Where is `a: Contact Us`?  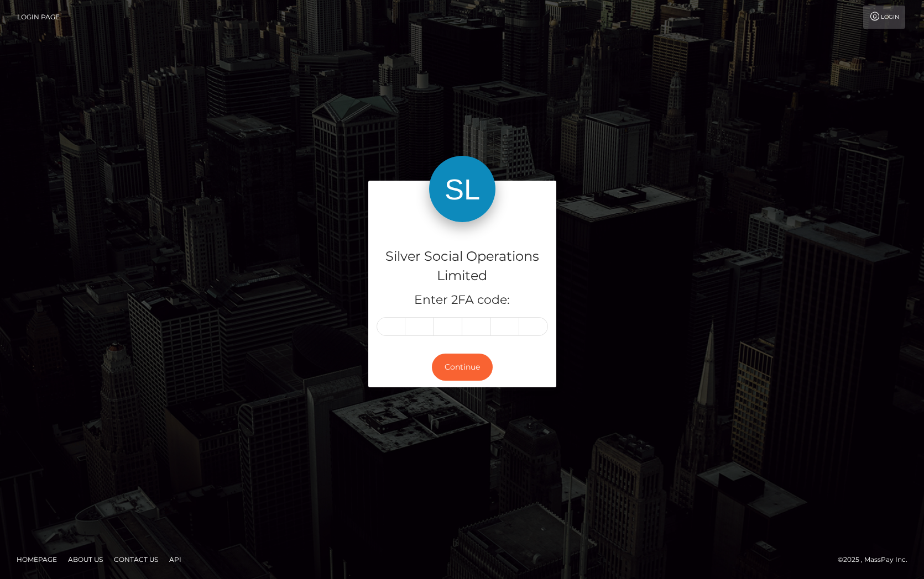 a: Contact Us is located at coordinates (136, 559).